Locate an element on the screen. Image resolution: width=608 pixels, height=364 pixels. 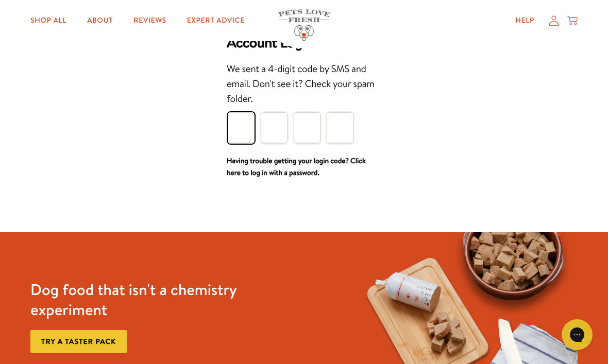
a: Having trouble getting your login code? Click here to log in with a password. is located at coordinates (296, 167).